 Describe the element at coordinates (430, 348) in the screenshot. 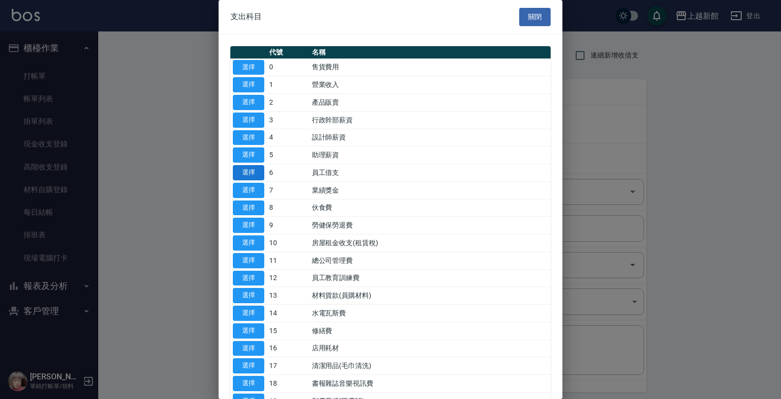

I see `td: 店用耗材` at that location.